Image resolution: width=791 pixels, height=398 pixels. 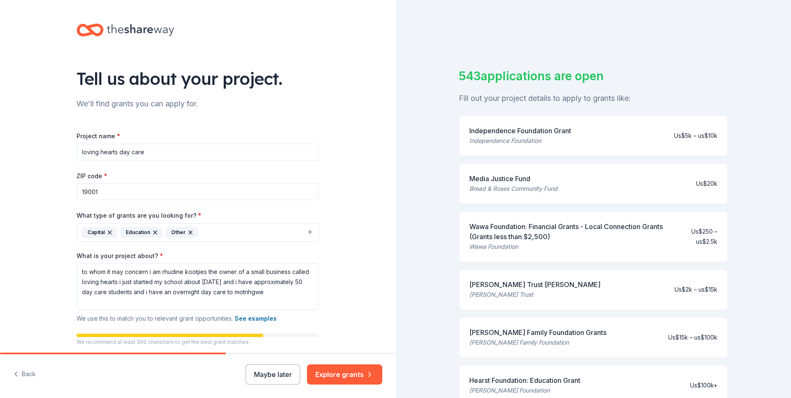 I want to click on label: Project name, so click(x=98, y=136).